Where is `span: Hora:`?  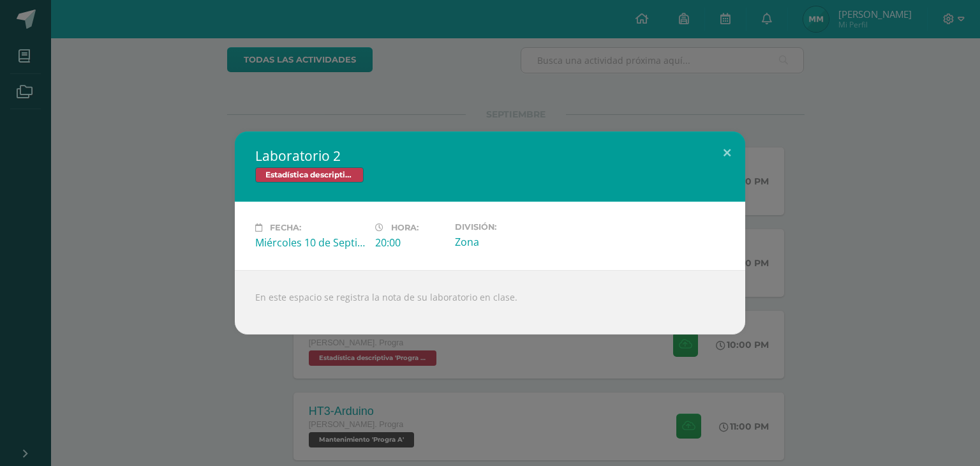 span: Hora: is located at coordinates (405, 227).